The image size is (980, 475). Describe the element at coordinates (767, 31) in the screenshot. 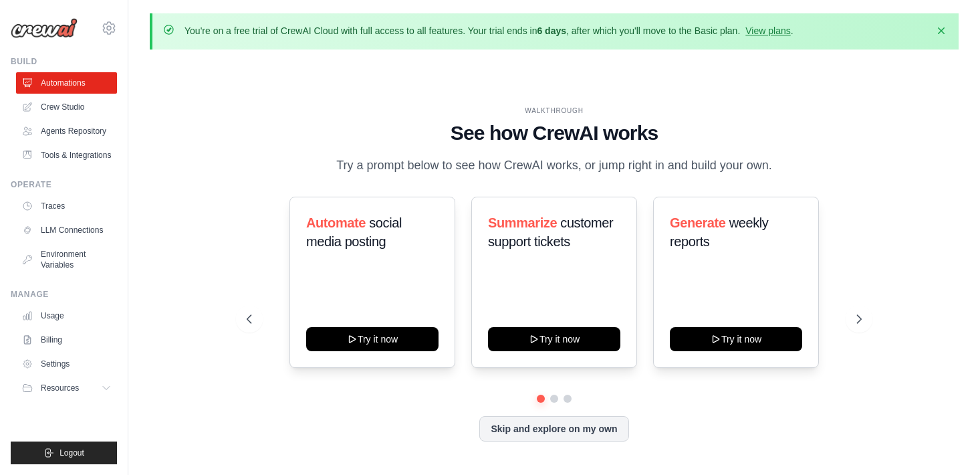

I see `a: View plans` at that location.